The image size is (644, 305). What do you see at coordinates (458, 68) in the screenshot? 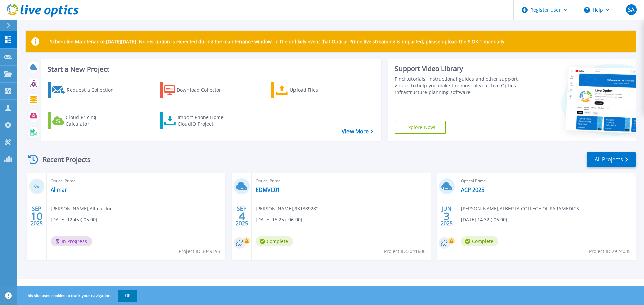
I see `div: Support Video Library` at bounding box center [458, 68].